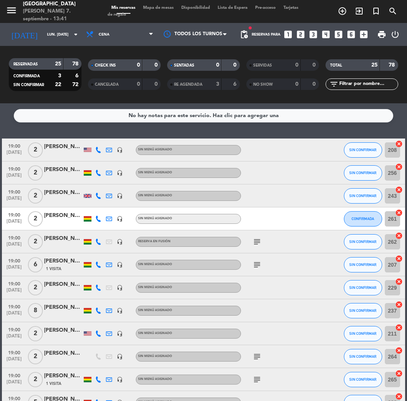 The height and width of the screenshot is (401, 407). I want to click on i: filter_list, so click(334, 84).